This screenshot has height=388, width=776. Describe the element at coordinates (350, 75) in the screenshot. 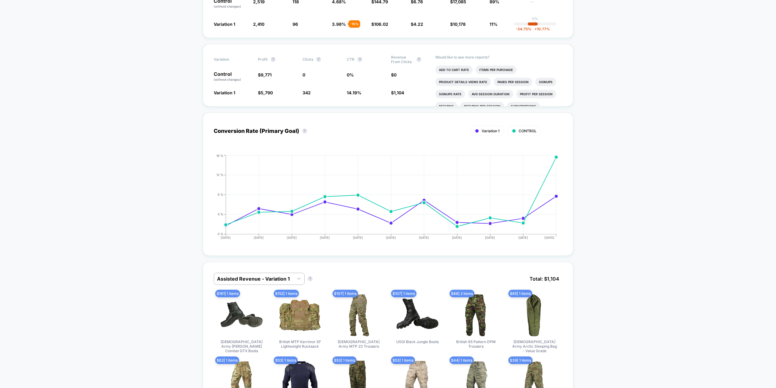

I see `span: 0 %` at that location.